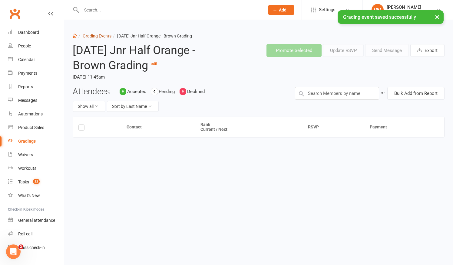 This screenshot has width=453, height=265. Describe the element at coordinates (383, 93) in the screenshot. I see `div: or` at that location.